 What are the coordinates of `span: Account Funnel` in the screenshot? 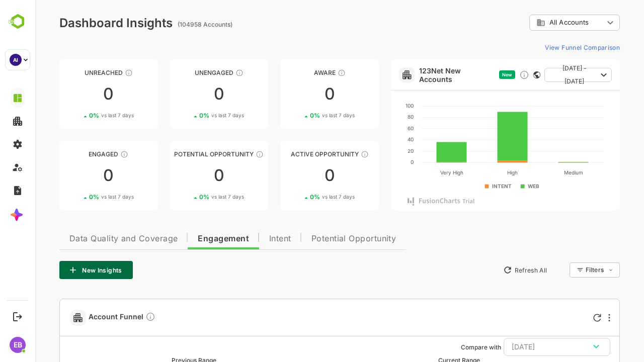 It's located at (87, 317).